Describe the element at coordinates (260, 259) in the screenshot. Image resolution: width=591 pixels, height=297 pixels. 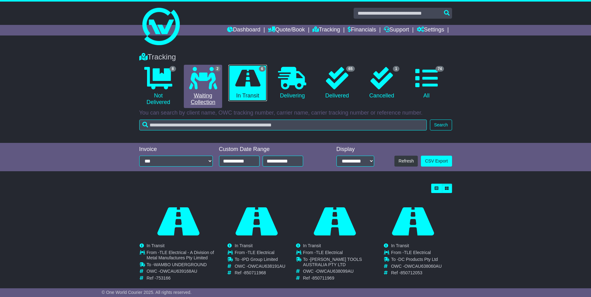
I see `span: IPD Group Limited` at that location.